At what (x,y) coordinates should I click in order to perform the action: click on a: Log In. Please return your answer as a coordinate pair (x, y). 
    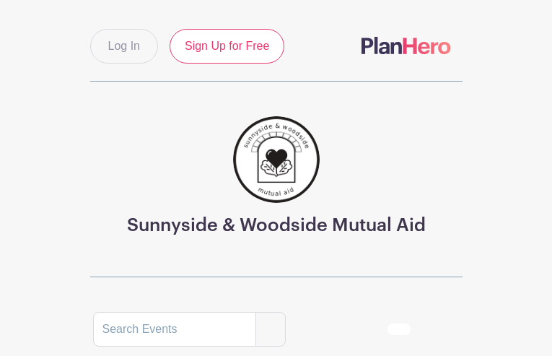
    Looking at the image, I should click on (124, 46).